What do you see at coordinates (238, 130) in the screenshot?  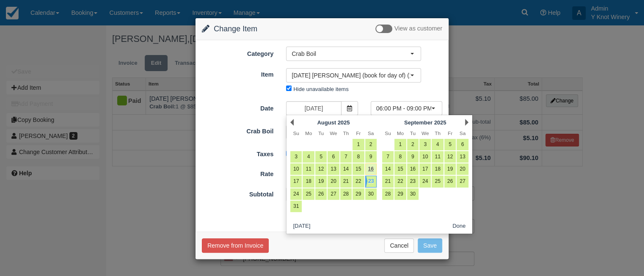 I see `label: Crab Boil` at bounding box center [238, 130].